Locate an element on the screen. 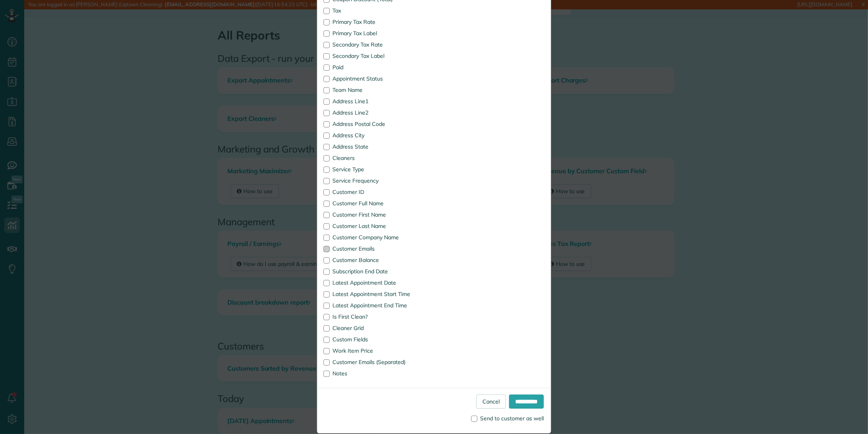 The width and height of the screenshot is (868, 434). label: Customer Emails is located at coordinates (376, 249).